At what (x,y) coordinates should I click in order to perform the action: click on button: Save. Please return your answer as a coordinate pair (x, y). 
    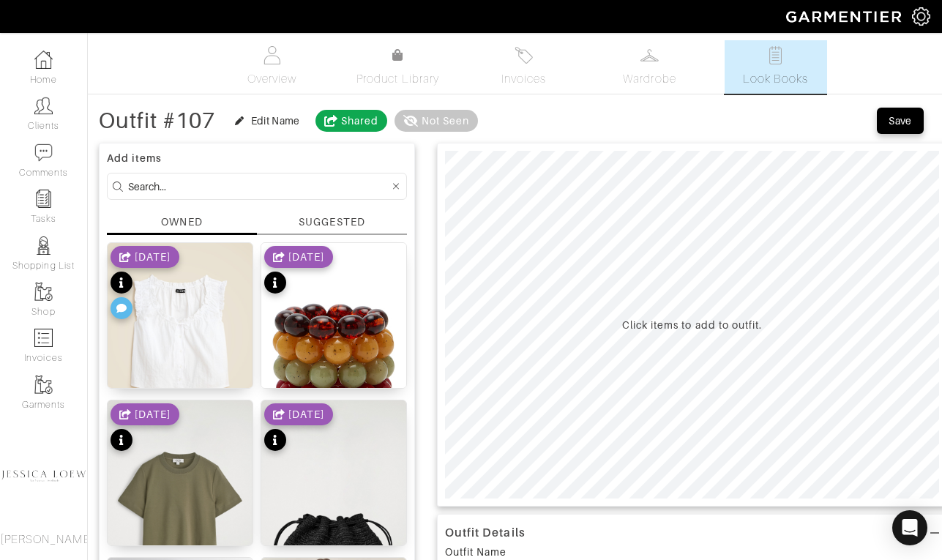
    Looking at the image, I should click on (900, 120).